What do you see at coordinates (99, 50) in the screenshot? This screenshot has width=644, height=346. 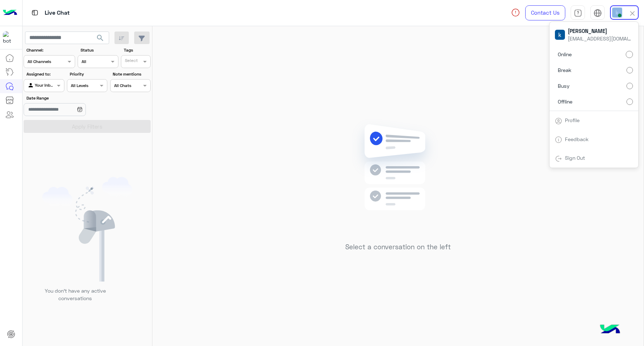 I see `label: Status` at bounding box center [99, 50].